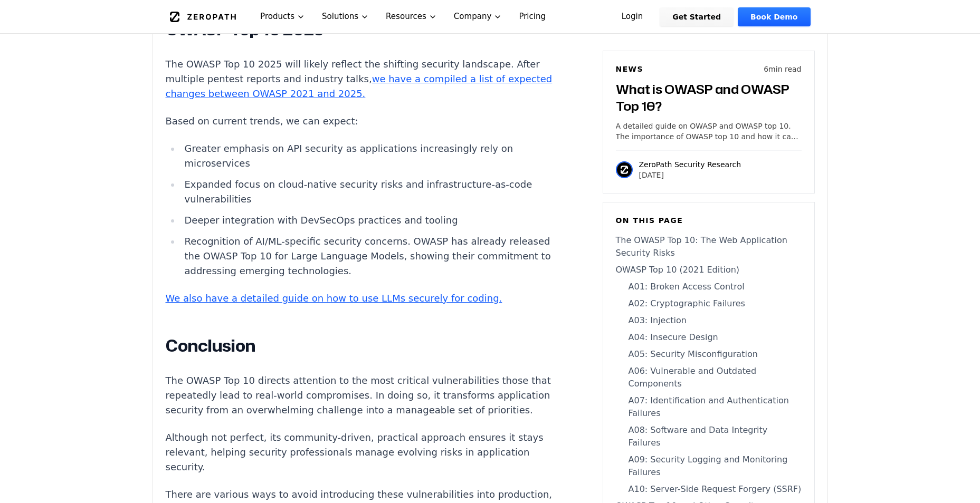 Image resolution: width=980 pixels, height=503 pixels. I want to click on a: A02: Cryptographic Failures, so click(709, 304).